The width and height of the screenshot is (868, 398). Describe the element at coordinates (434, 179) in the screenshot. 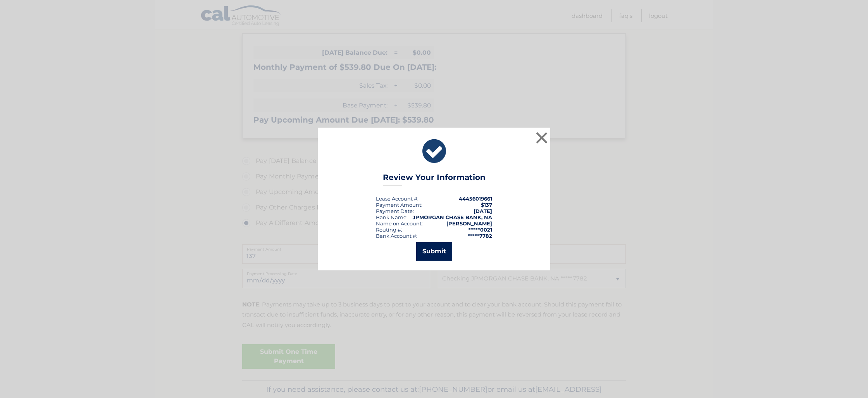

I see `h3: Review Your Information` at that location.